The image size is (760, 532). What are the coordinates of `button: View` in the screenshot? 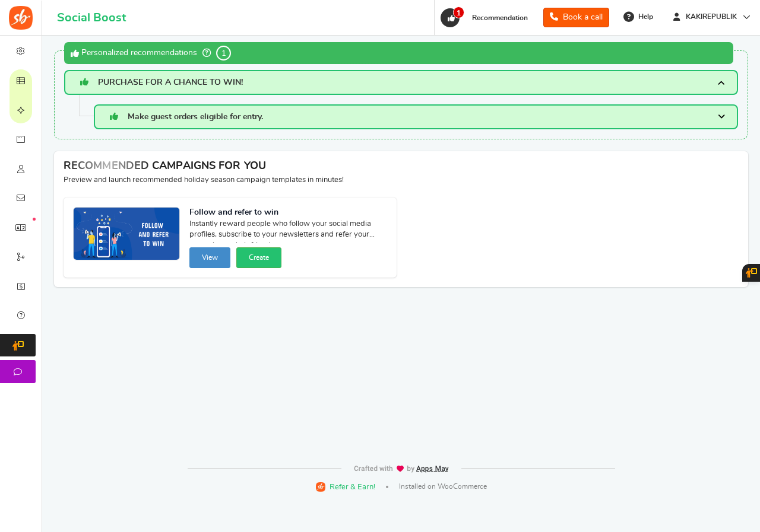 It's located at (209, 258).